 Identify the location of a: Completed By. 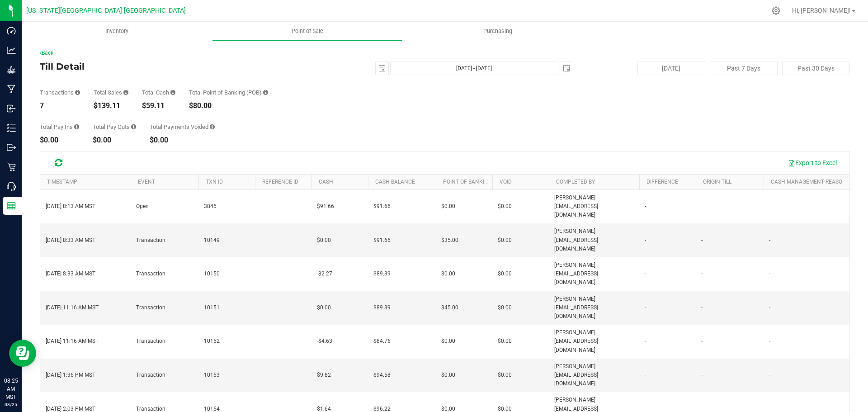
(576, 181).